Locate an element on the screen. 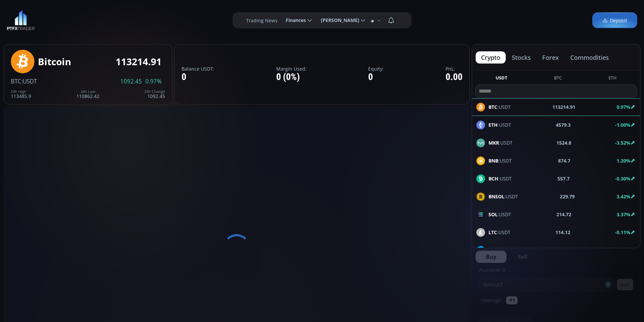  span: 1092.45 is located at coordinates (131, 81).